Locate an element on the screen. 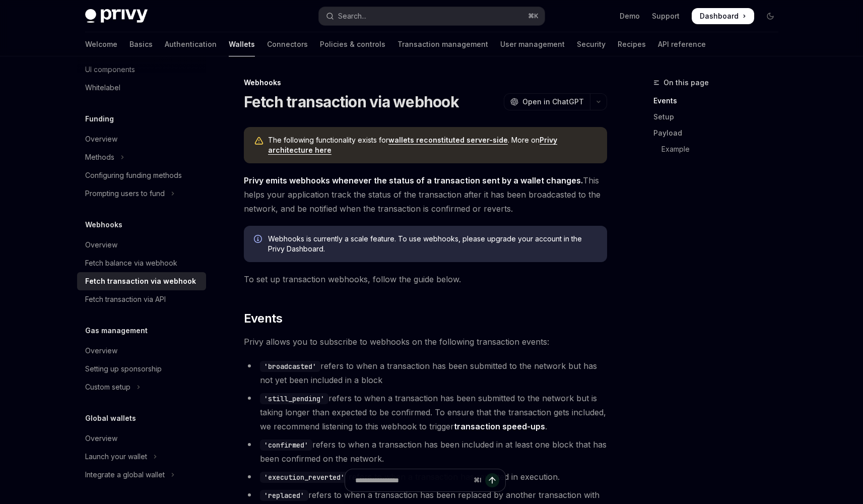  h5: Funding is located at coordinates (99, 119).